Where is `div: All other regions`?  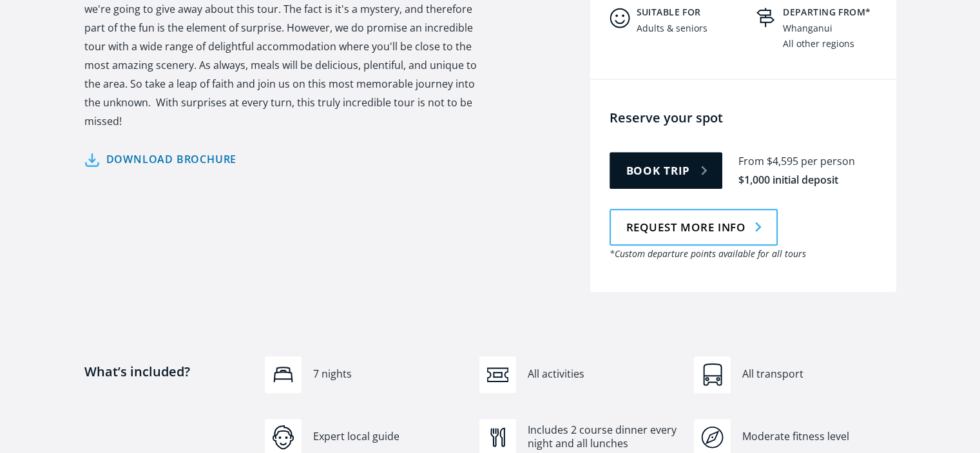
div: All other regions is located at coordinates (819, 44).